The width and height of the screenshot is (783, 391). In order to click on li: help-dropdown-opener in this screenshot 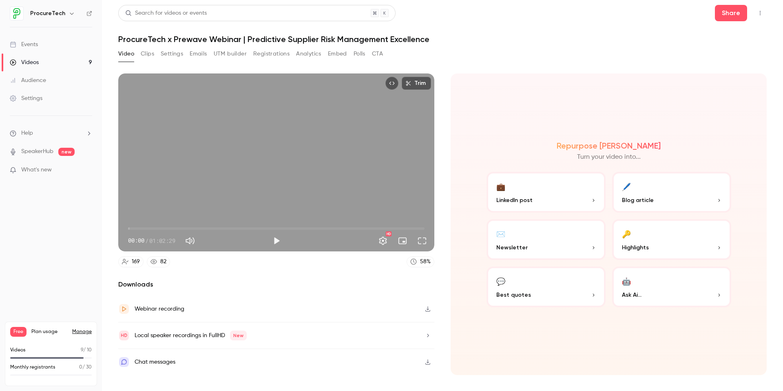, I will do `click(51, 133)`.